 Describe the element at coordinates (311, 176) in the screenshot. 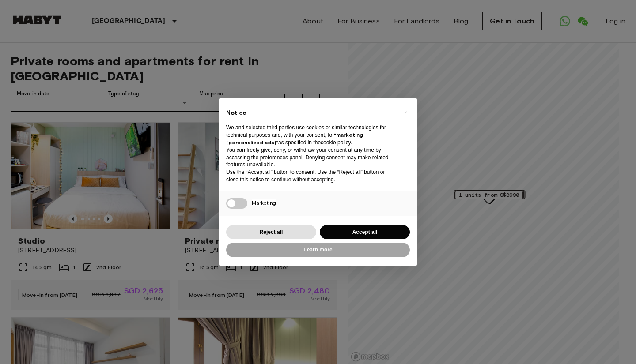

I see `p: Use the “Accept all” button to consent. Use the “Reject all” button or close this notice to conti...` at that location.